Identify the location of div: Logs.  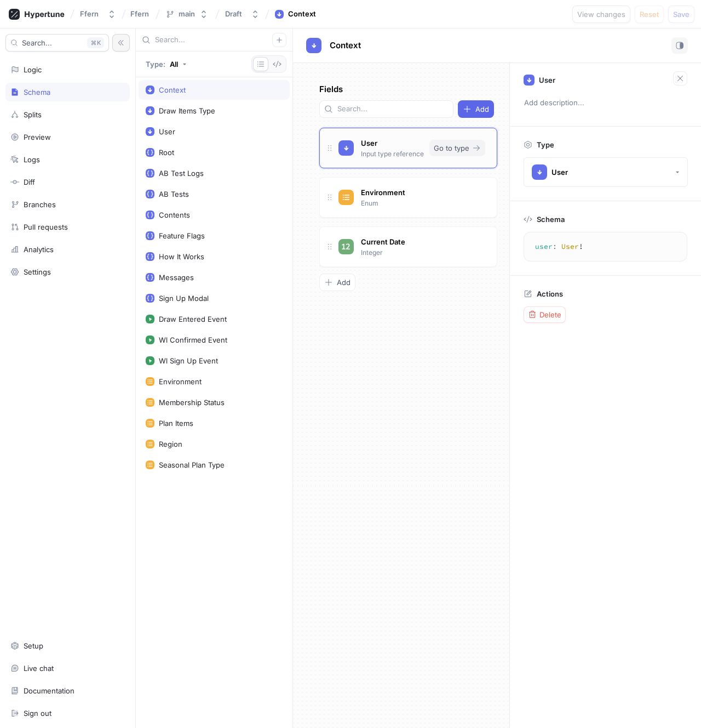
(32, 160).